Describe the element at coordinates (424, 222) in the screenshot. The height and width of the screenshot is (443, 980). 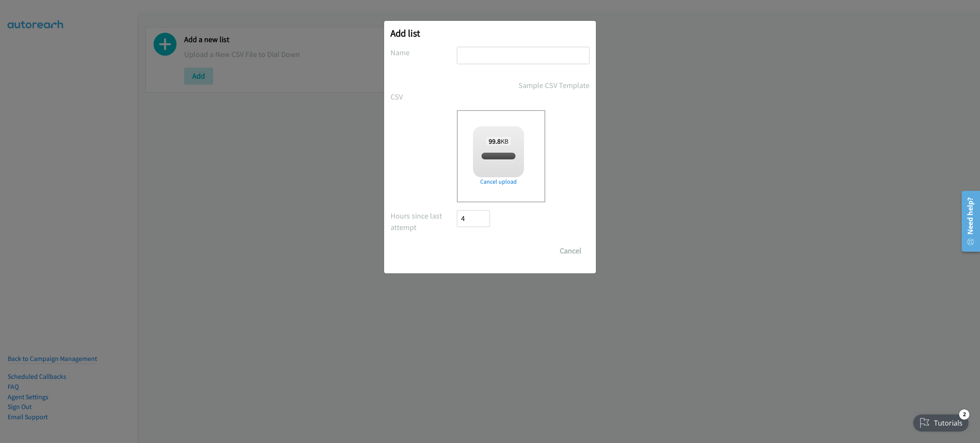
I see `label: Hours since last attempt` at that location.